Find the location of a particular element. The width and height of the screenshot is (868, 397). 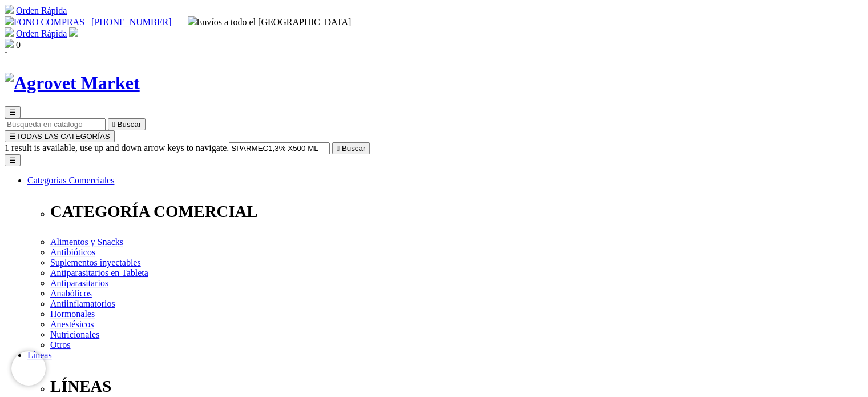

a: Antibióticos is located at coordinates (73, 251).